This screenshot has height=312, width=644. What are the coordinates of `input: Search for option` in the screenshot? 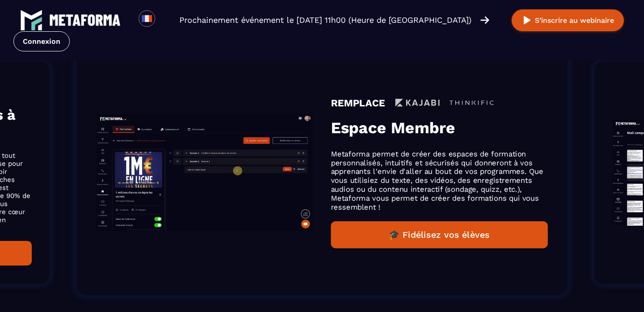 It's located at (166, 20).